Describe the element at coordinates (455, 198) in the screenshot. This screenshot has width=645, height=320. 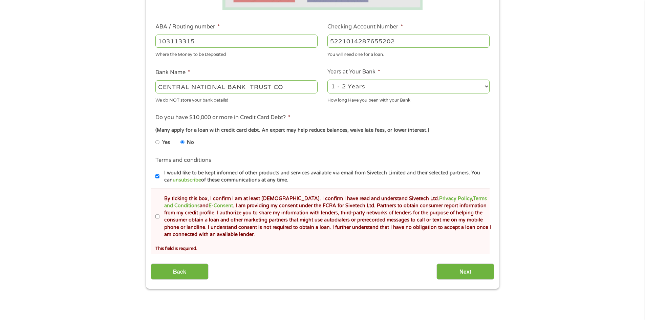
I see `a: Privacy Policy` at that location.